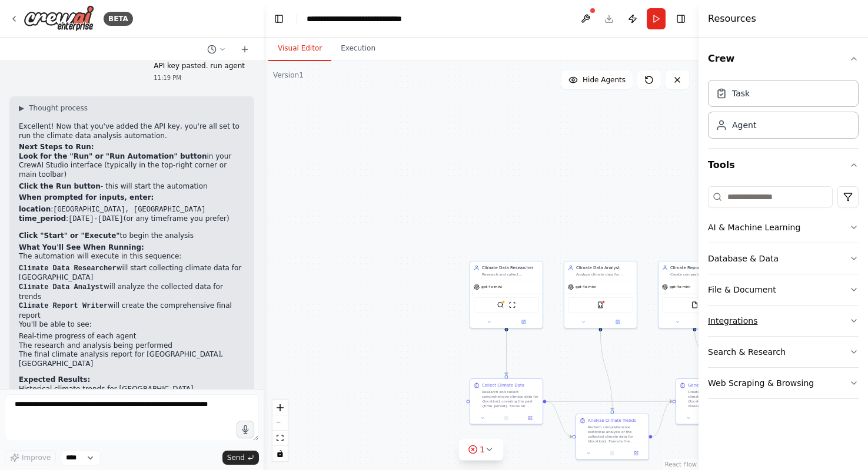  What do you see at coordinates (680, 19) in the screenshot?
I see `button: Hide right sidebar` at bounding box center [680, 19].